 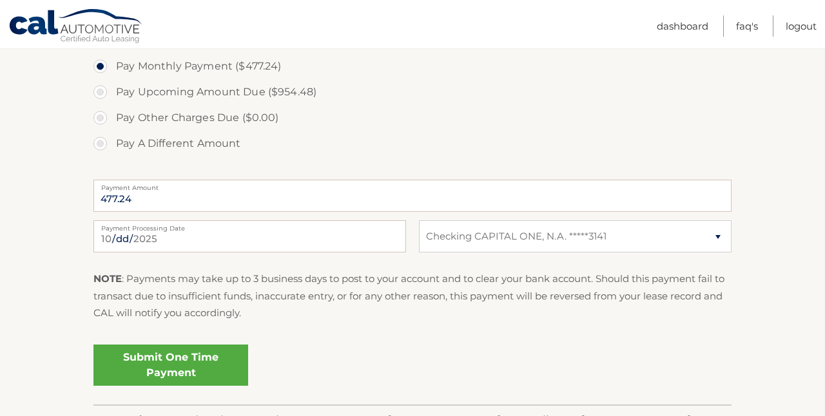 What do you see at coordinates (249, 237) in the screenshot?
I see `input: Payment Date` at bounding box center [249, 237].